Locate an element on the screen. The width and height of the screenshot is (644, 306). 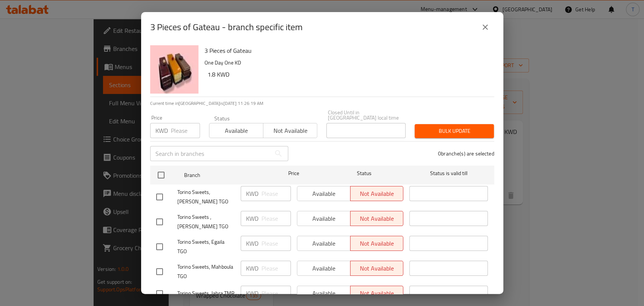
span: Branch is located at coordinates (223, 175).